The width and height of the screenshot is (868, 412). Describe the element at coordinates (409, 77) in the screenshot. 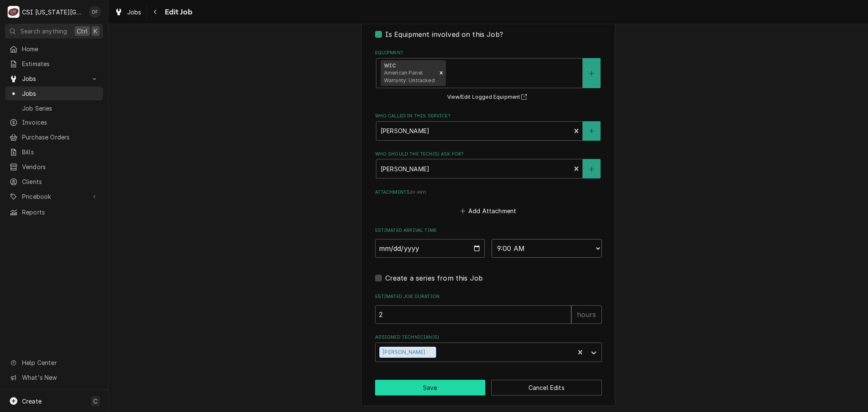

I see `span: American Panel Warranty: Untracked` at that location.